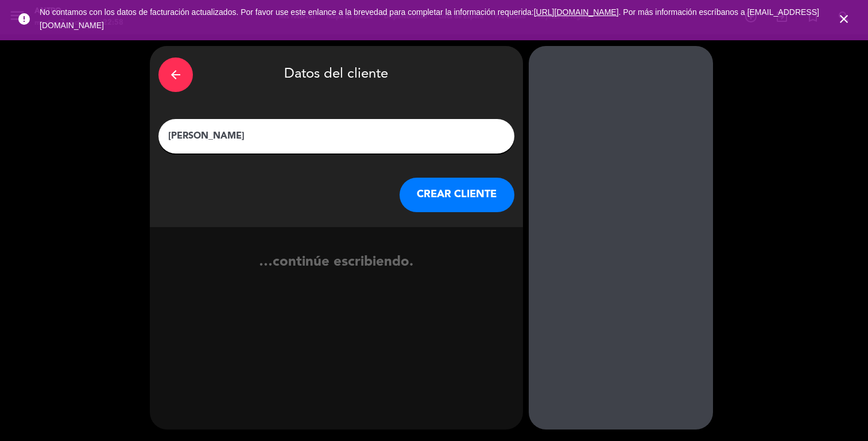  What do you see at coordinates (176, 75) in the screenshot?
I see `i: arrow_back` at bounding box center [176, 75].